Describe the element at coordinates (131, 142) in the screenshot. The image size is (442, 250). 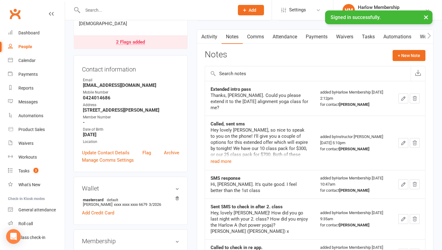
I see `div: Location` at that location.